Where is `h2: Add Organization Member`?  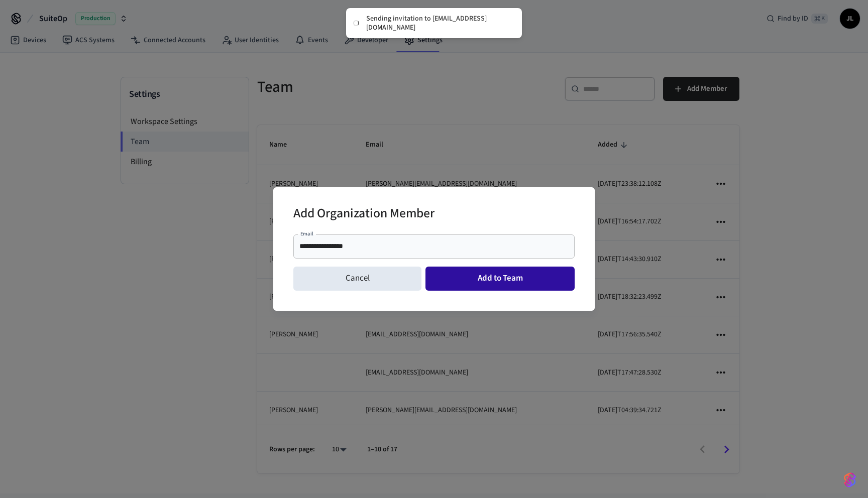 h2: Add Organization Member is located at coordinates (364, 215).